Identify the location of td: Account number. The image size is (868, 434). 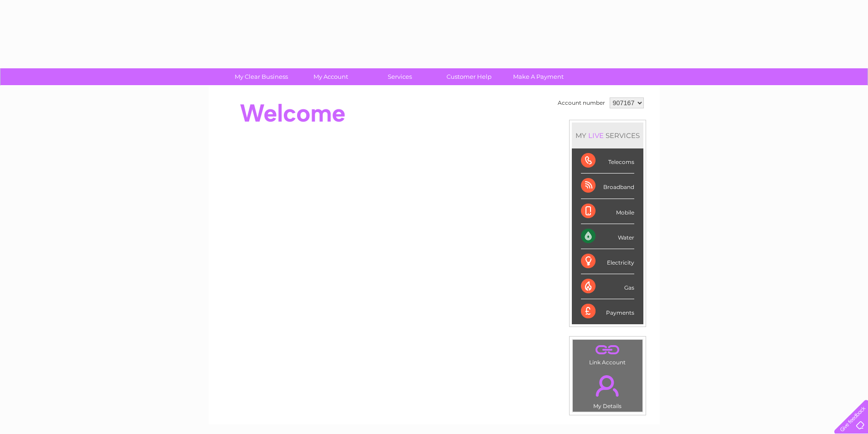
(581, 103).